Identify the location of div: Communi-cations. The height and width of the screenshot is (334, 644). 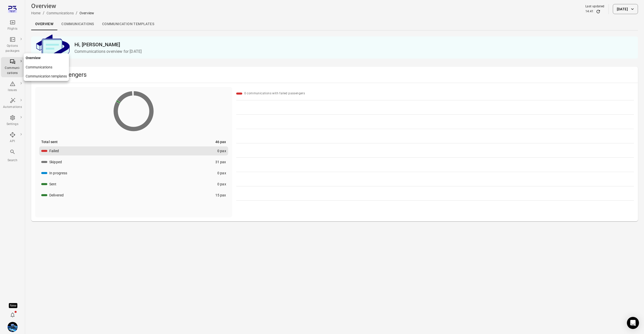
(12, 71).